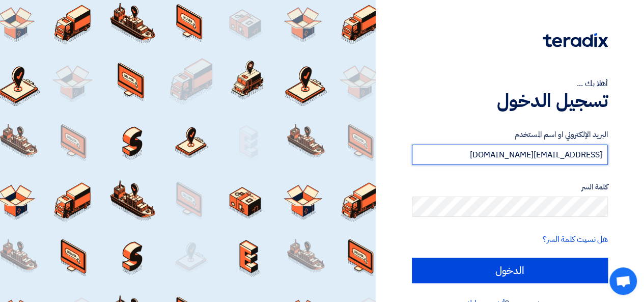 The image size is (644, 302). I want to click on label: البريد الإلكتروني او اسم المستخدم, so click(509, 135).